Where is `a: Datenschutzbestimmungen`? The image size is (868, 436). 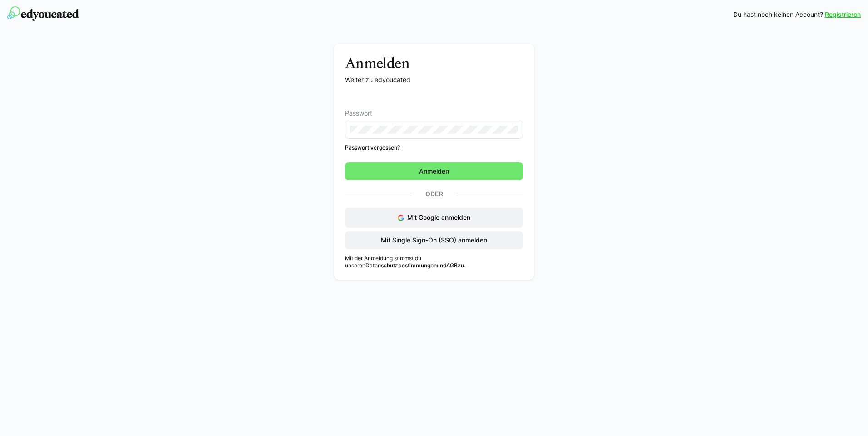 a: Datenschutzbestimmungen is located at coordinates (400, 265).